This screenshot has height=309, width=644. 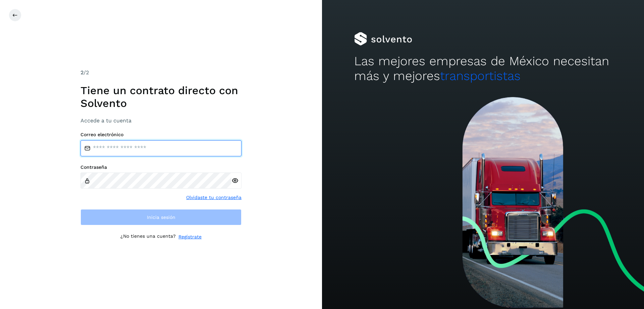 What do you see at coordinates (161, 166) in the screenshot?
I see `label: Contraseña` at bounding box center [161, 166].